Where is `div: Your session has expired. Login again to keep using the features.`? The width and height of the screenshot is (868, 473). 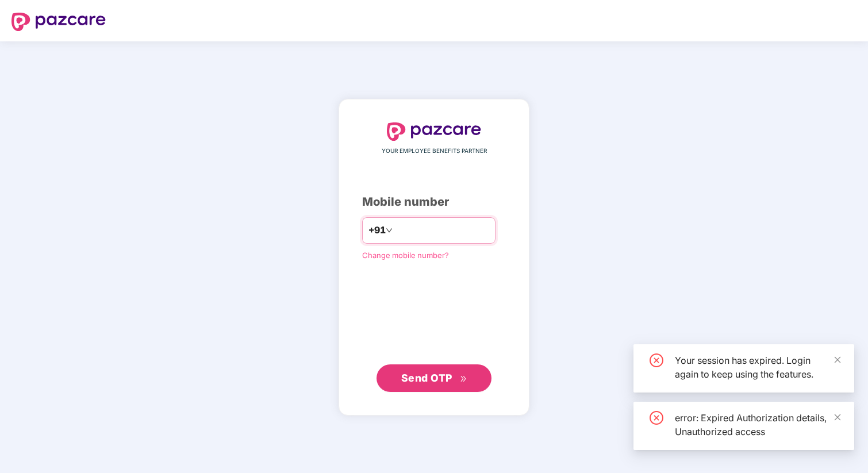
div: Your session has expired. Login again to keep using the features. is located at coordinates (758, 368).